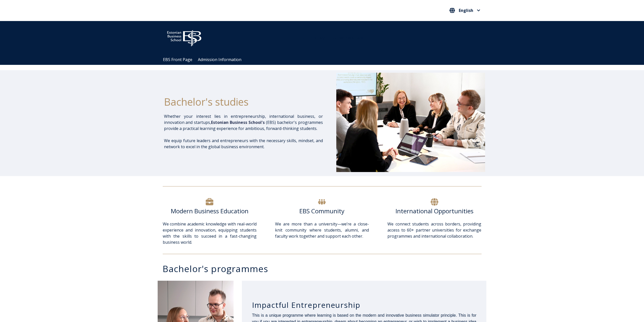 This screenshot has width=644, height=322. Describe the element at coordinates (325, 269) in the screenshot. I see `h3: Bachelor's programmes` at that location.